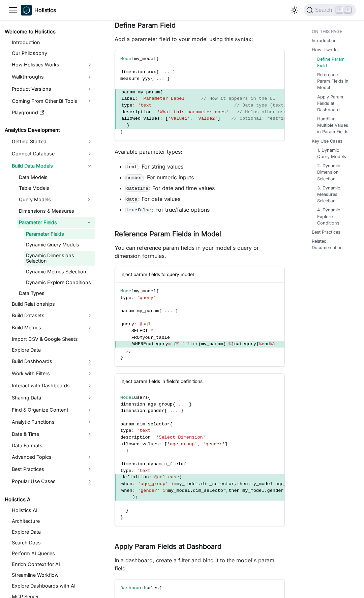  Describe the element at coordinates (146, 324) in the screenshot. I see `span: sql` at that location.